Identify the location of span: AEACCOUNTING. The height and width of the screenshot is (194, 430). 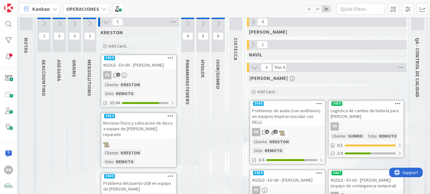
(44, 78).